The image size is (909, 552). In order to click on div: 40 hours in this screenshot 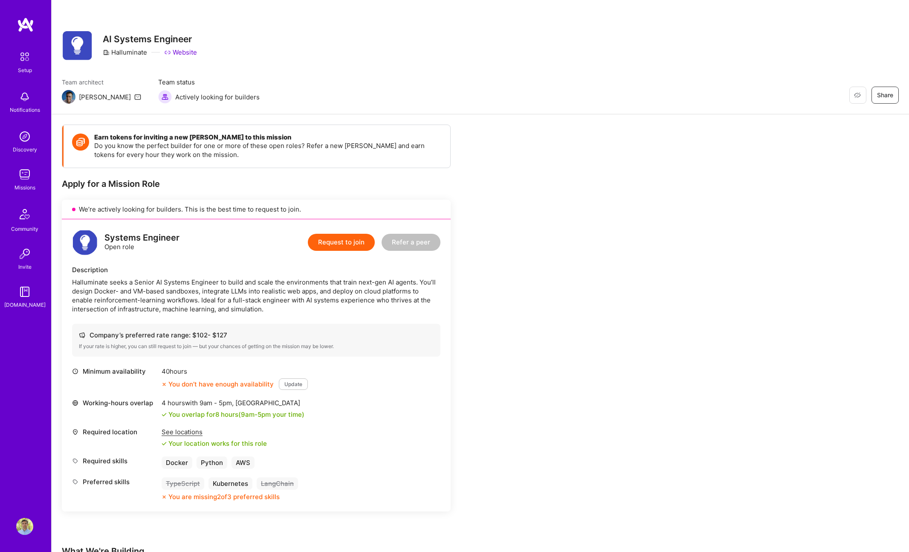, I will do `click(234, 371)`.